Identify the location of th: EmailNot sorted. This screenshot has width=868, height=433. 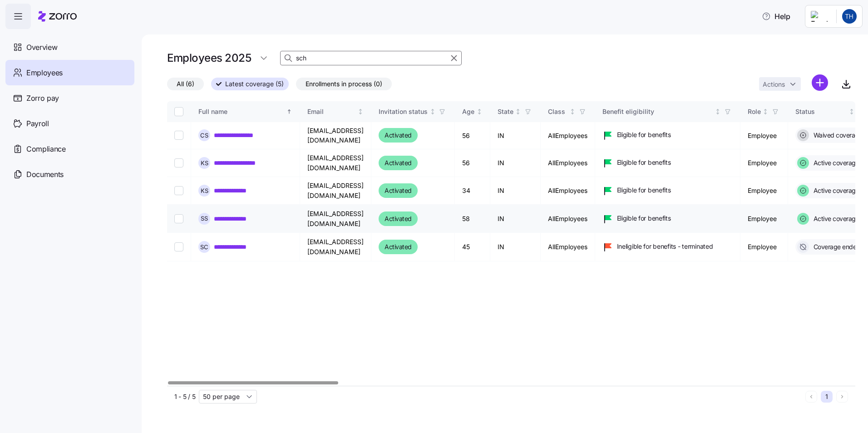
(336, 112).